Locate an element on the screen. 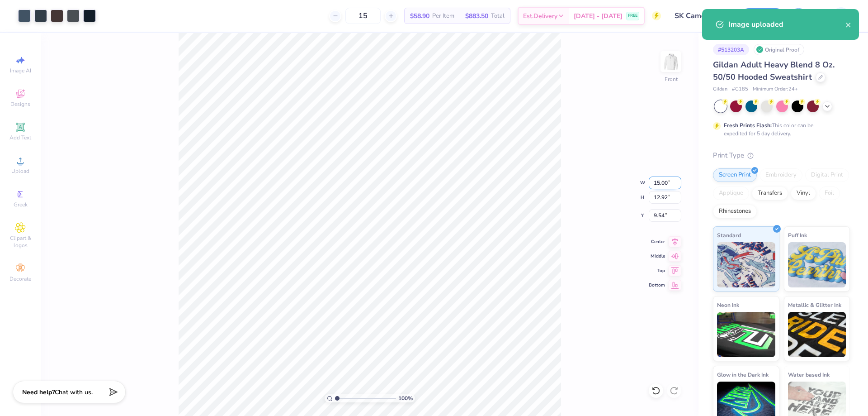  span: Per Item is located at coordinates (443, 15).